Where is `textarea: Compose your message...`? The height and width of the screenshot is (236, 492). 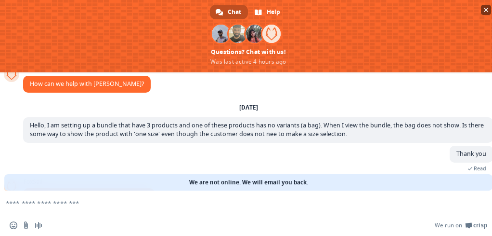 textarea: Compose your message... is located at coordinates (237, 202).